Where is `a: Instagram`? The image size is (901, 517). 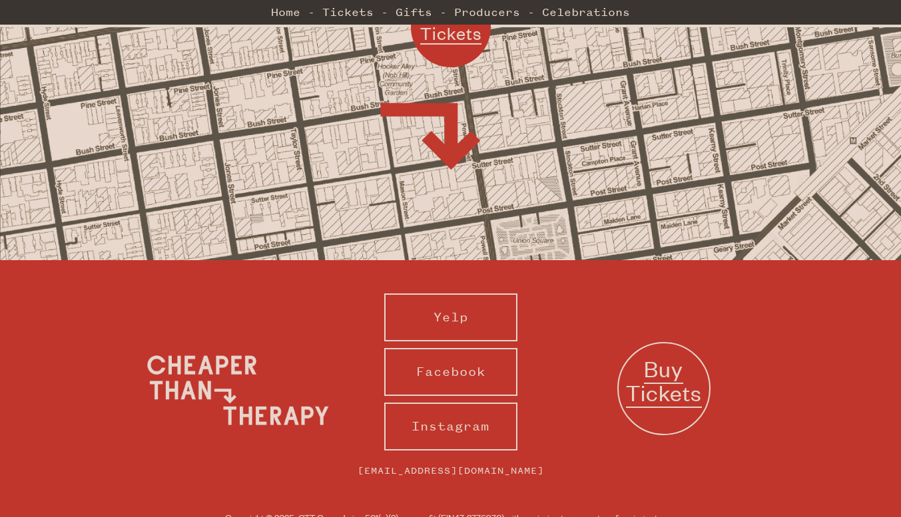
a: Instagram is located at coordinates (451, 427).